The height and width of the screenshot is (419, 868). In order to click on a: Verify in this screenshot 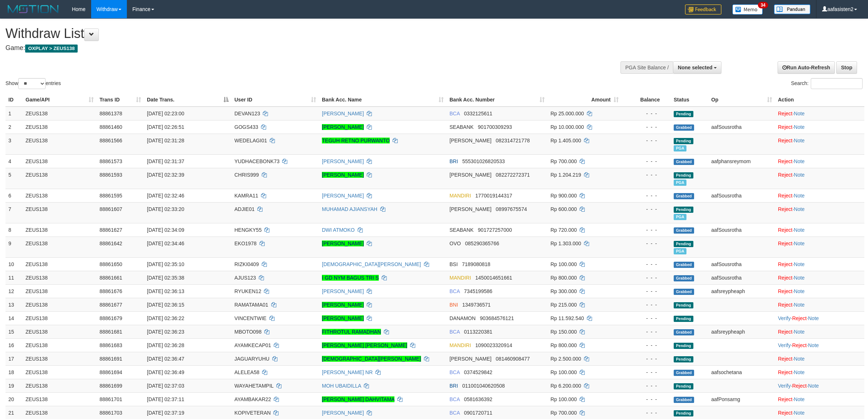, I will do `click(784, 318)`.